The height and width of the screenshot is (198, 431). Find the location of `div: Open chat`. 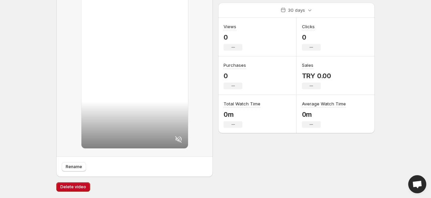

div: Open chat is located at coordinates (417, 184).